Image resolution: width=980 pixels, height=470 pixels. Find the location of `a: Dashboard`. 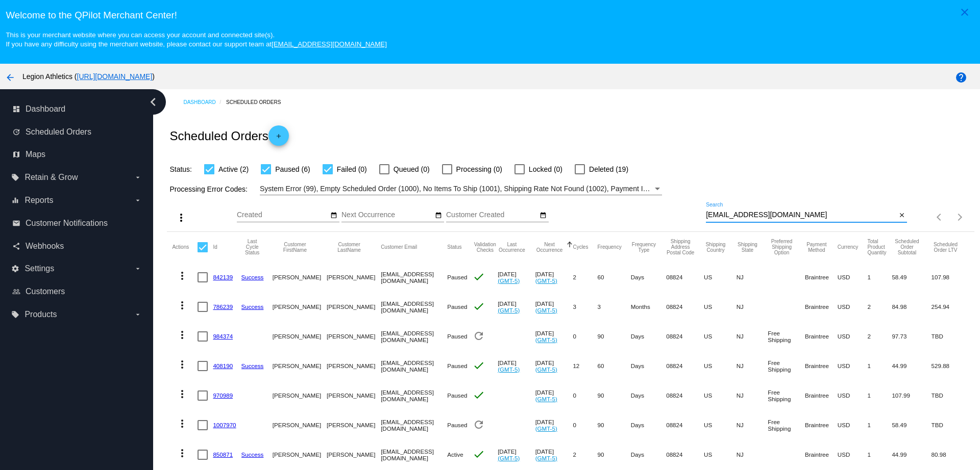

a: Dashboard is located at coordinates (205, 102).